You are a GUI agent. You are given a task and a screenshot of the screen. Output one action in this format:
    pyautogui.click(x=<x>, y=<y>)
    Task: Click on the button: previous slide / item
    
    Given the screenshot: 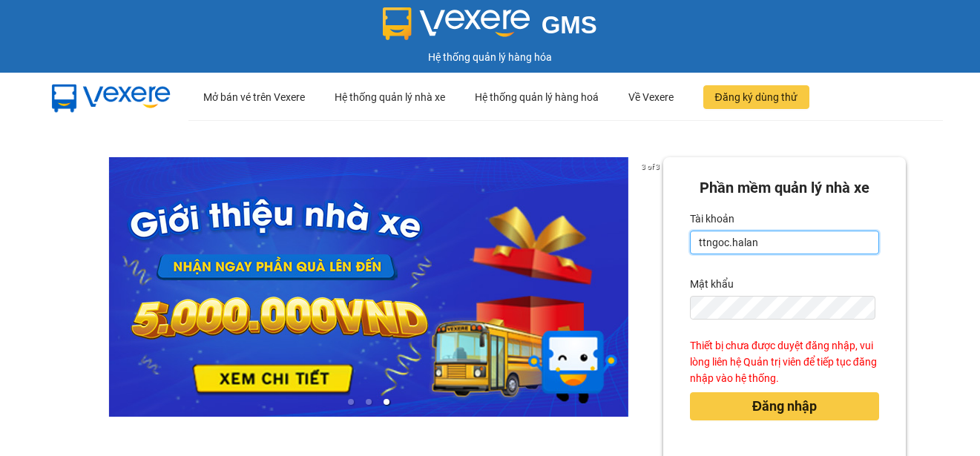 What is the action you would take?
    pyautogui.click(x=85, y=287)
    